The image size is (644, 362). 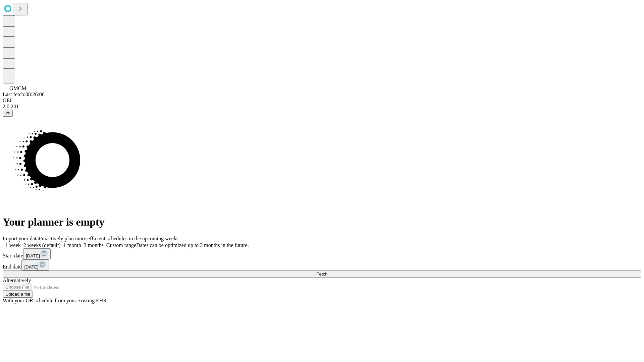 I want to click on span: Import your data, so click(x=21, y=238).